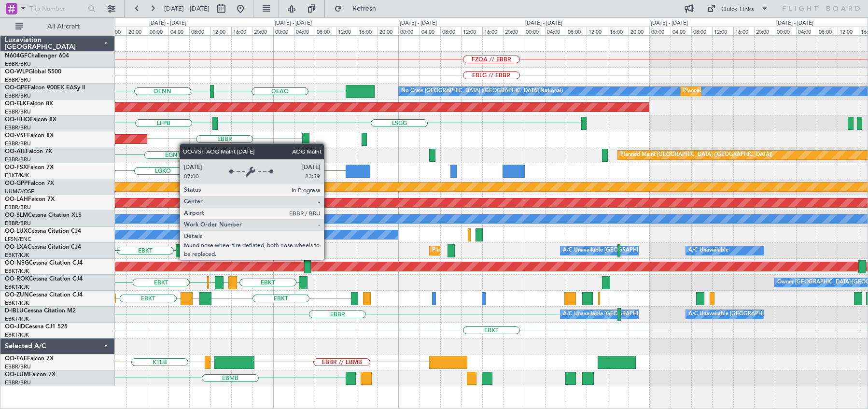 The image size is (868, 409). I want to click on a: UUMO/OSF, so click(19, 191).